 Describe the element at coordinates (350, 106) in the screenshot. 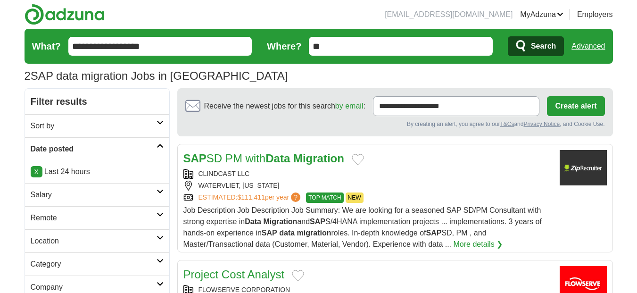

I see `a: by email` at that location.